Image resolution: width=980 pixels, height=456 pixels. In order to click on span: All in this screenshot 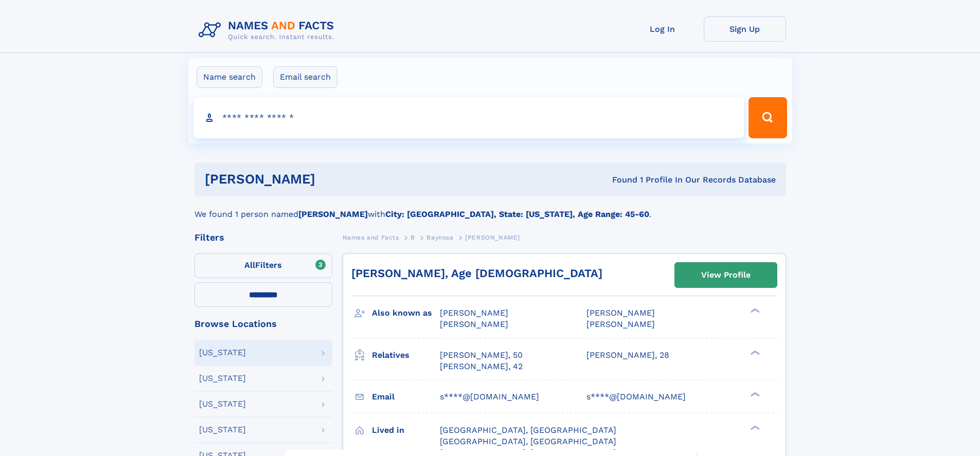, I will do `click(249, 265)`.